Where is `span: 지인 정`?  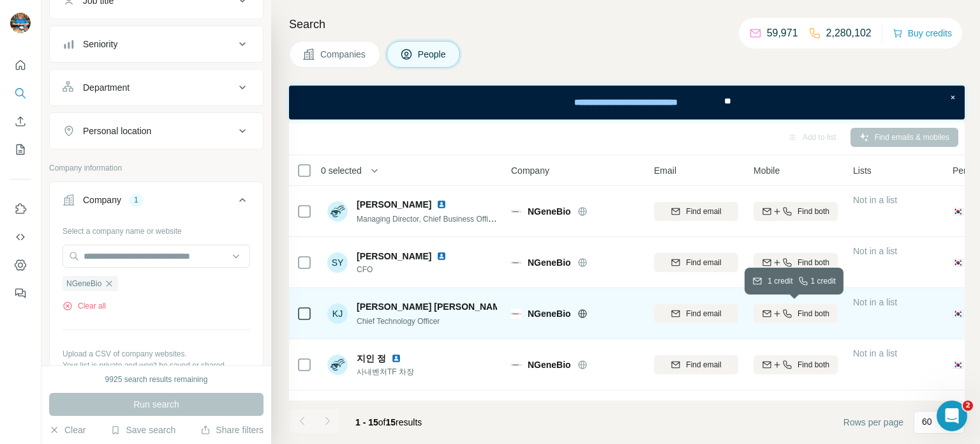
span: 지인 정 is located at coordinates (371, 358).